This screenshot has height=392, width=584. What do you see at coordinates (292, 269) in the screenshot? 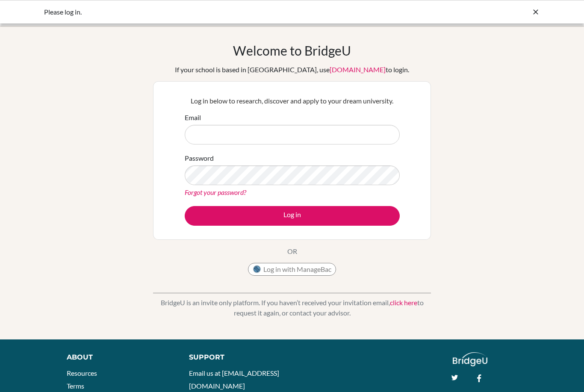
I see `button: Log in with ManageBac` at bounding box center [292, 269].